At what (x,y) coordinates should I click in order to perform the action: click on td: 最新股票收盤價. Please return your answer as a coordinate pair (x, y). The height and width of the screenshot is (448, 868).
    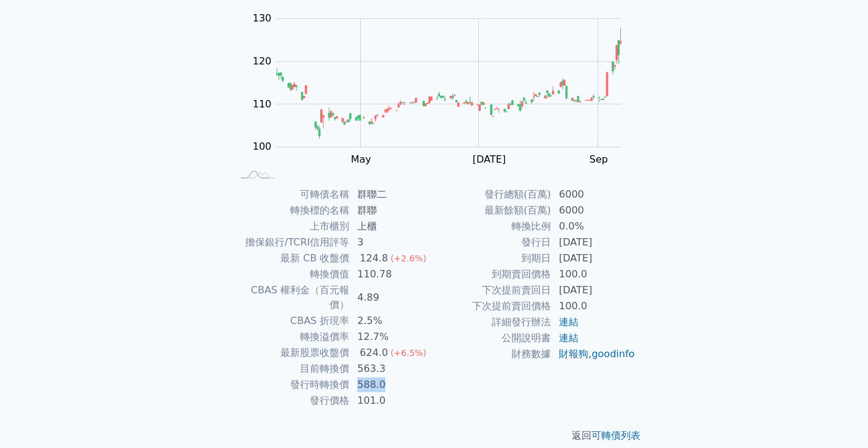
    Looking at the image, I should click on (291, 353).